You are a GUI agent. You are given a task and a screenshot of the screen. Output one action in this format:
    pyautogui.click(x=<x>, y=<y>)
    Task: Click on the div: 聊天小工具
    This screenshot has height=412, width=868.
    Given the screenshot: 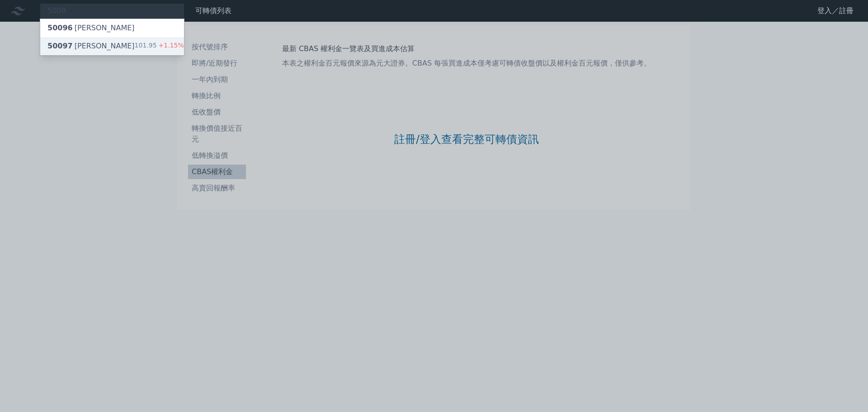 What is the action you would take?
    pyautogui.click(x=846, y=390)
    